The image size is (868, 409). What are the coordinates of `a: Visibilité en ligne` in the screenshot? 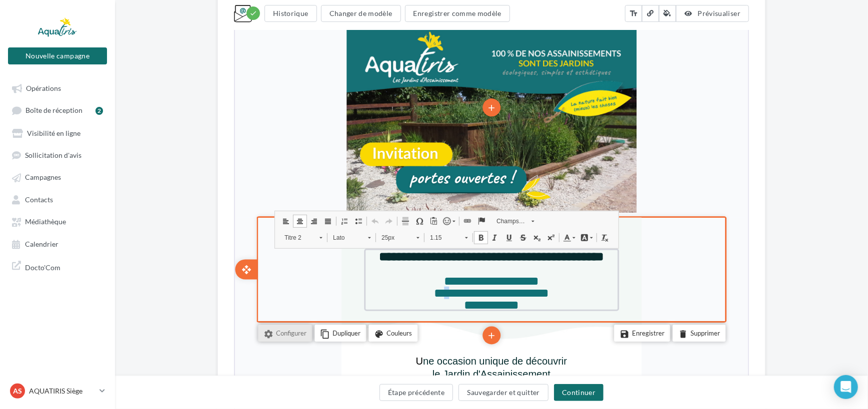 It's located at (58, 133).